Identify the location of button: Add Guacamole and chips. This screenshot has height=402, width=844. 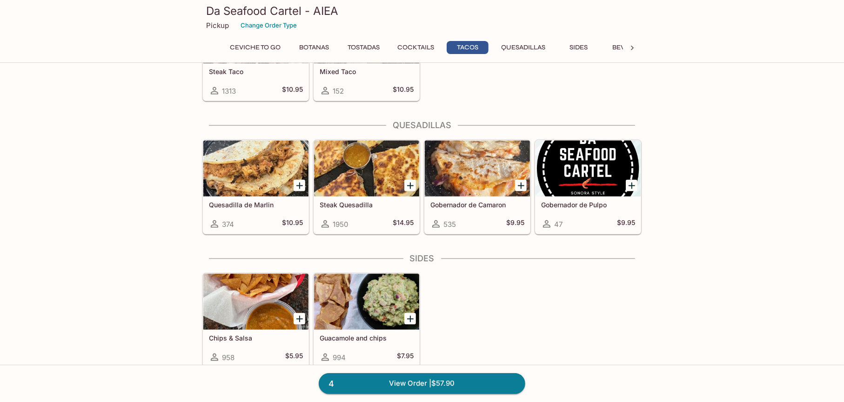
(410, 318).